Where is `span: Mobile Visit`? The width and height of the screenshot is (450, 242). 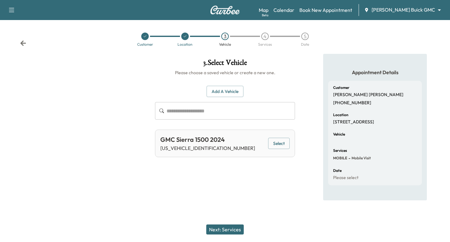
span: Mobile Visit is located at coordinates (361, 158).